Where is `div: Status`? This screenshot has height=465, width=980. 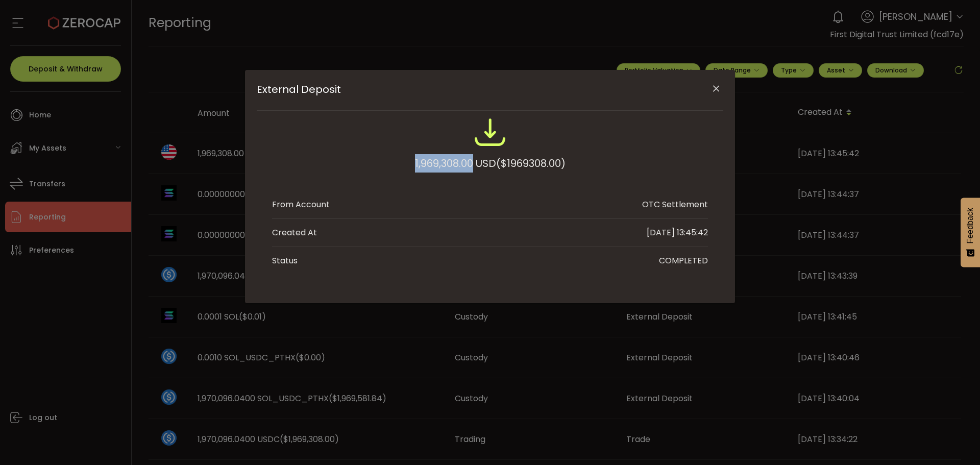
div: Status is located at coordinates (285, 261).